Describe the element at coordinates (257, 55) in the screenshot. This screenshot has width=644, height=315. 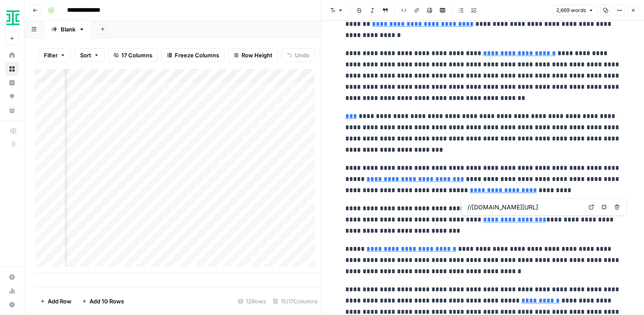
I see `span: Row Height` at that location.